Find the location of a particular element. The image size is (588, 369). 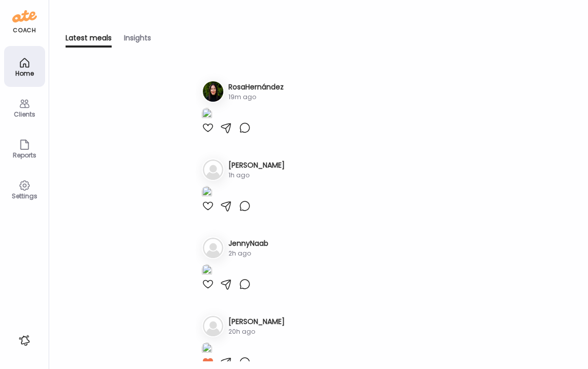

img: images%2FCONpOAmKNnOmveVlQf7BcAx5QfG3%2FiwGdfJMbQ8o18gsStYwL%2FEsSziVXfam35QU4SNsO5_1080 is located at coordinates (207, 115).